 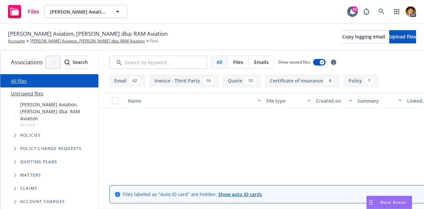 I want to click on div: Name, so click(x=191, y=101).